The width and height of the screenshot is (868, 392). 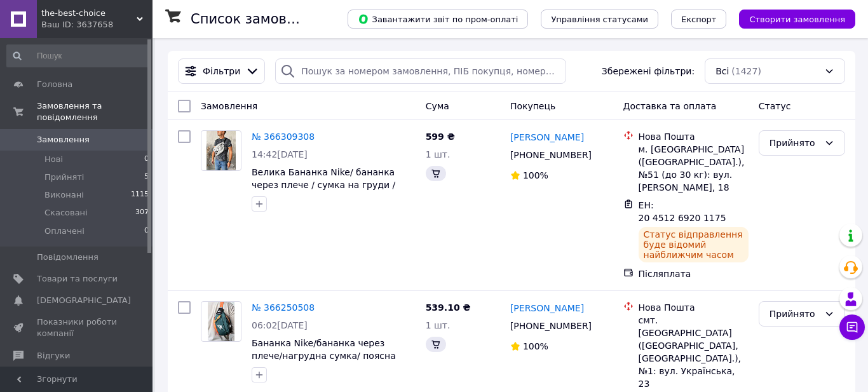 I want to click on span: Доставка та оплата, so click(x=670, y=106).